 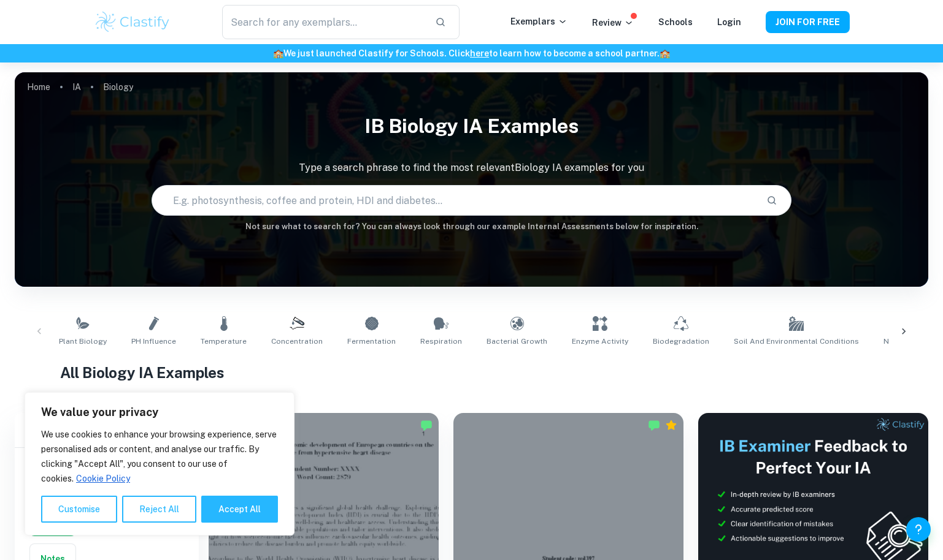 I want to click on span: Fermentation, so click(x=371, y=341).